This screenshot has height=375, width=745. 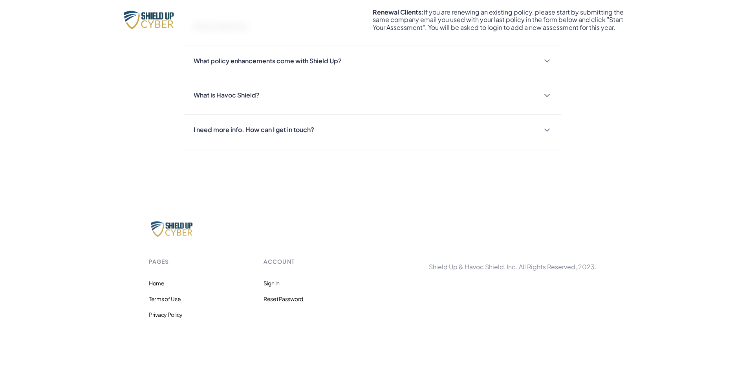 What do you see at coordinates (166, 315) in the screenshot?
I see `a: Privacy Policy` at bounding box center [166, 315].